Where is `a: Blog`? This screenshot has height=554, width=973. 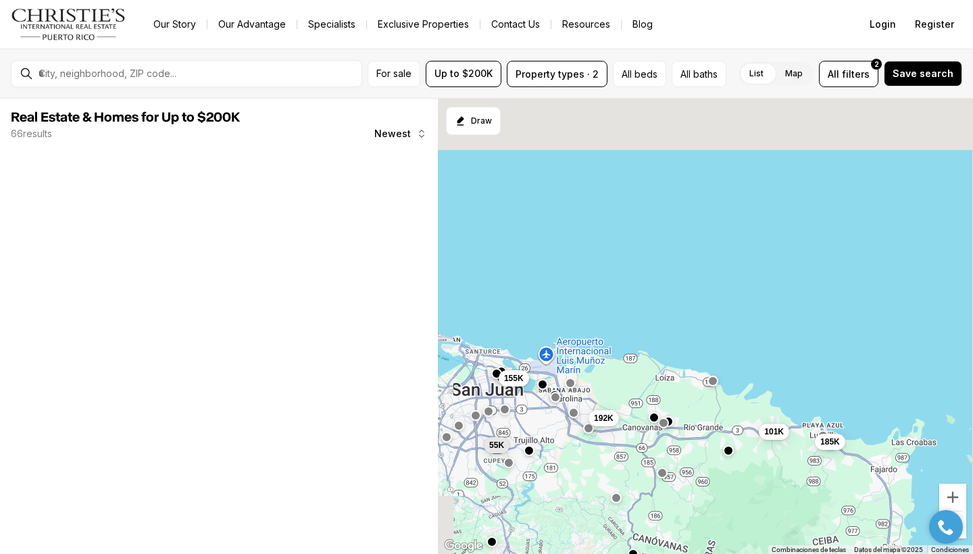 a: Blog is located at coordinates (643, 24).